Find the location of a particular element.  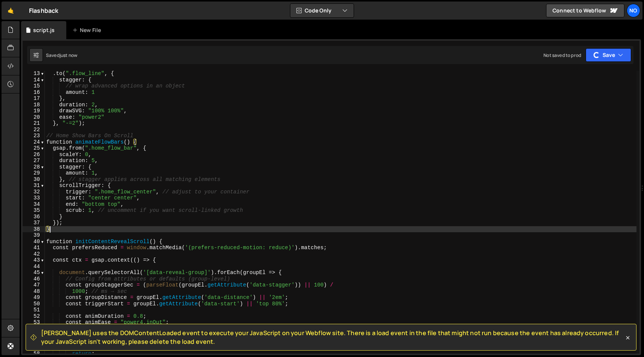

div: 57 is located at coordinates (34, 347).